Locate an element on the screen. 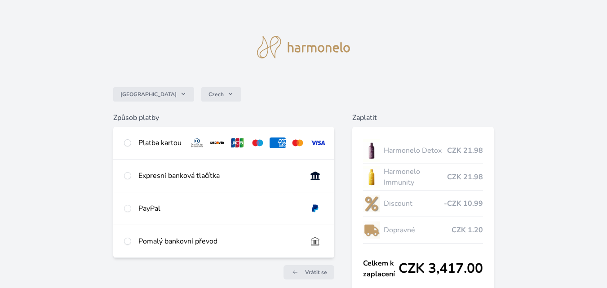  a: Vrátit se is located at coordinates (309, 272).